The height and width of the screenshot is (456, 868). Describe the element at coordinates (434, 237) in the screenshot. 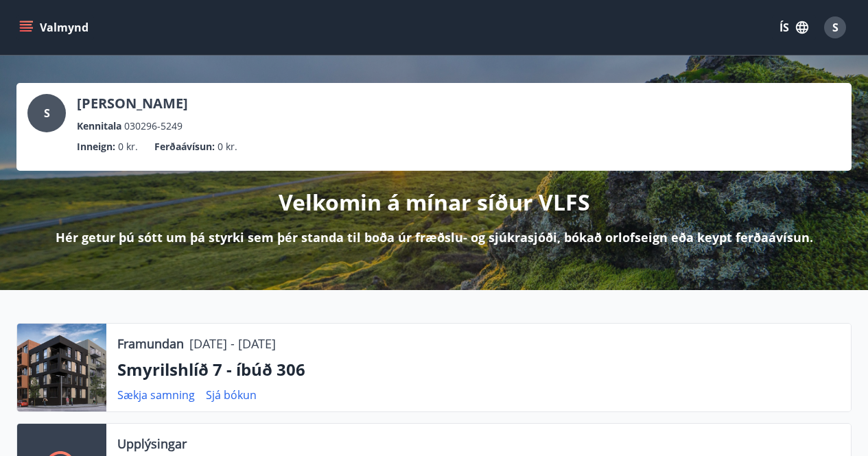

I see `p: Hér getur þú sótt um þá styrki sem þér standa til boða úr fræðslu- og sjúkrasjóði, bókað orlofsei...` at that location.